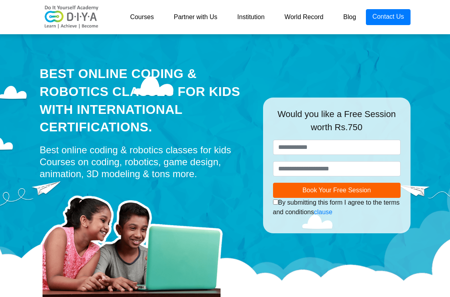 Image resolution: width=450 pixels, height=297 pixels. What do you see at coordinates (337, 190) in the screenshot?
I see `span: Book Your Free Session` at bounding box center [337, 190].